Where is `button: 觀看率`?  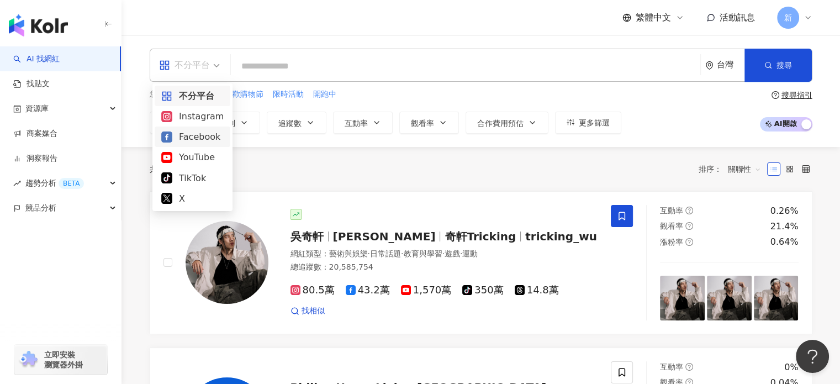
button: 觀看率 is located at coordinates (429, 123).